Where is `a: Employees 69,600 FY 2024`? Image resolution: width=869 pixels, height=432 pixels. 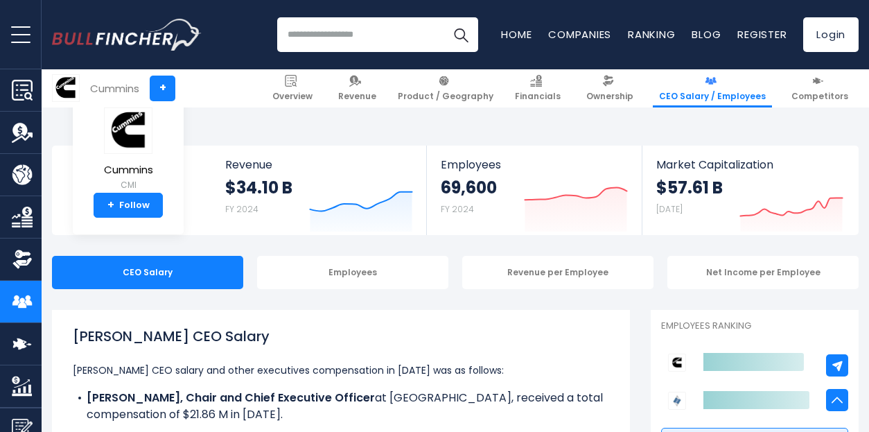
a: Employees 69,600 FY 2024 is located at coordinates (534, 190).